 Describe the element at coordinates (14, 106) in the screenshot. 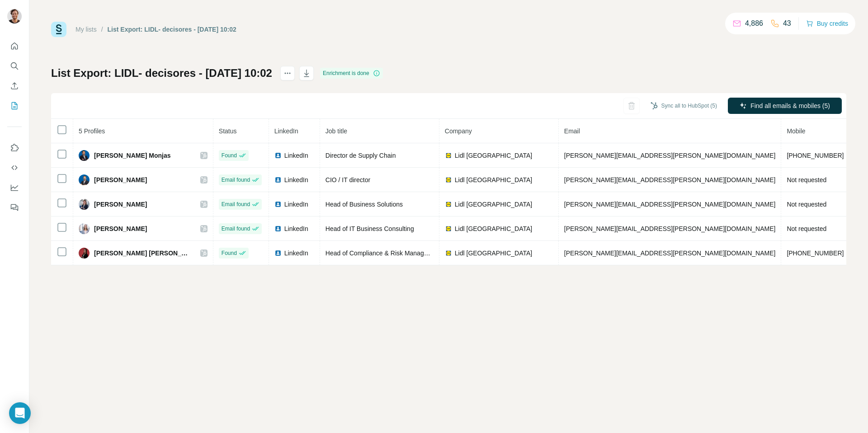

I see `button: My lists` at that location.